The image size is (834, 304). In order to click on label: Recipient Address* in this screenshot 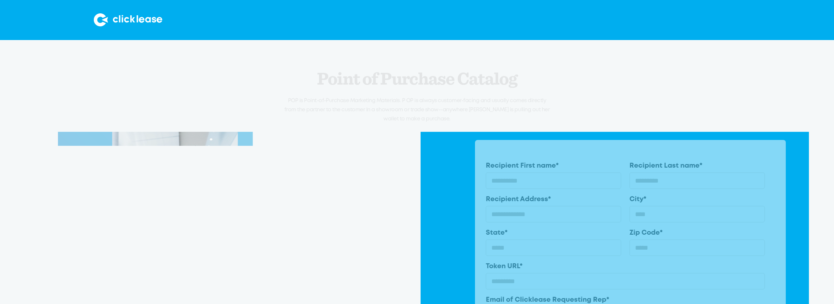, I will do `click(553, 200)`.